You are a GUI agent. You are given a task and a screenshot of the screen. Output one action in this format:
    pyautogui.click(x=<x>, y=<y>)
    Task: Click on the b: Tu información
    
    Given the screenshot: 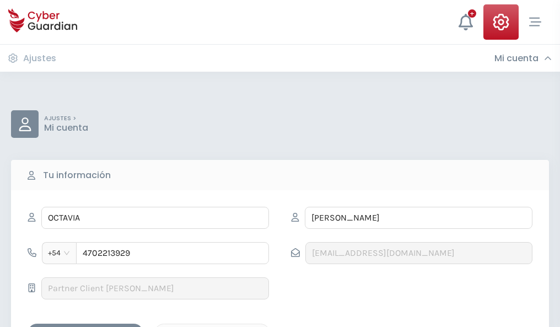 What is the action you would take?
    pyautogui.click(x=77, y=175)
    